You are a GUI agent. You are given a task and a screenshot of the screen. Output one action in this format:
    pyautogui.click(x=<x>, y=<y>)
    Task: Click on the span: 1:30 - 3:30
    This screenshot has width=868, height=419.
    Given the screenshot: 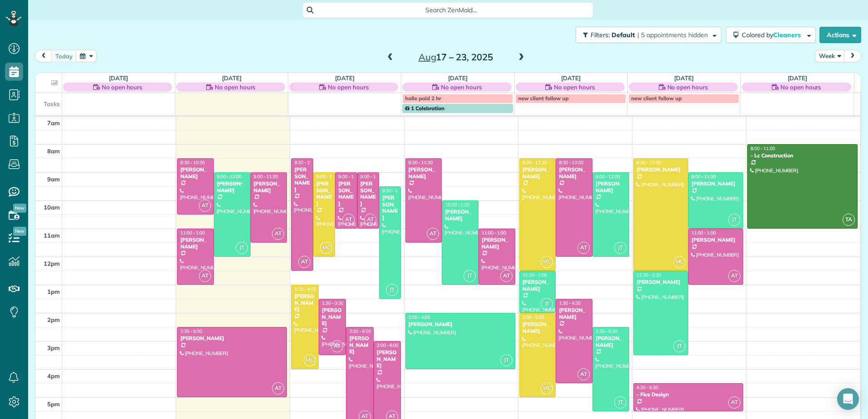 What is the action you would take?
    pyautogui.click(x=333, y=303)
    